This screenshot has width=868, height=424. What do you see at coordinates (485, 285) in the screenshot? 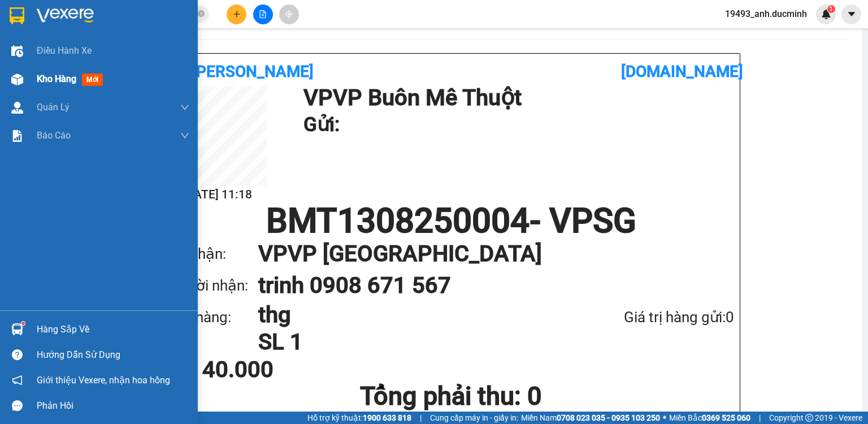
I see `h1: trinh 0908 671 567` at bounding box center [485, 285].